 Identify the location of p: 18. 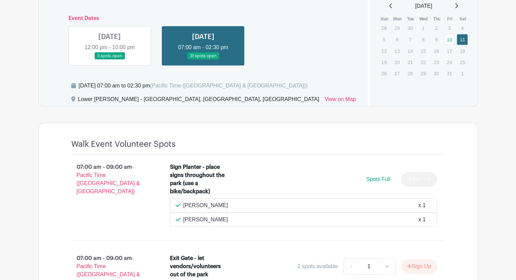
(462, 51).